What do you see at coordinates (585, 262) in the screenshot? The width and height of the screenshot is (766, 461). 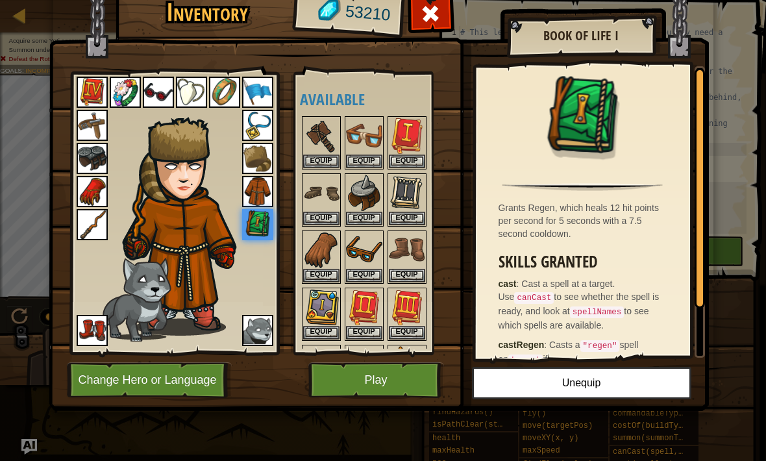 I see `h3: Skills Granted` at bounding box center [585, 262].